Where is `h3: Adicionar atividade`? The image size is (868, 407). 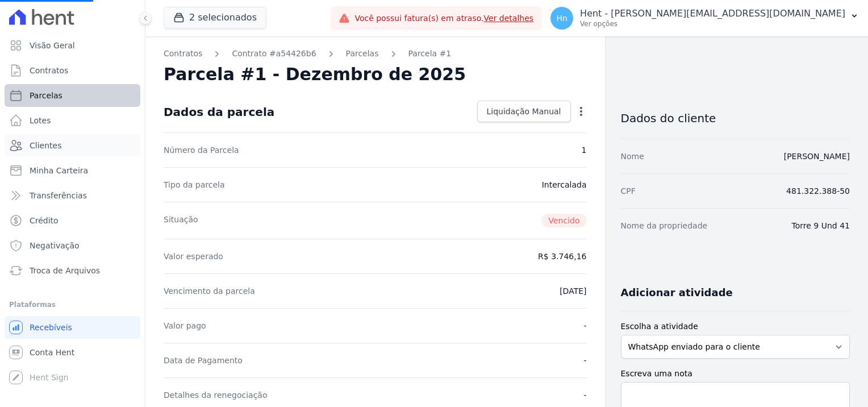 h3: Adicionar atividade is located at coordinates (677, 293).